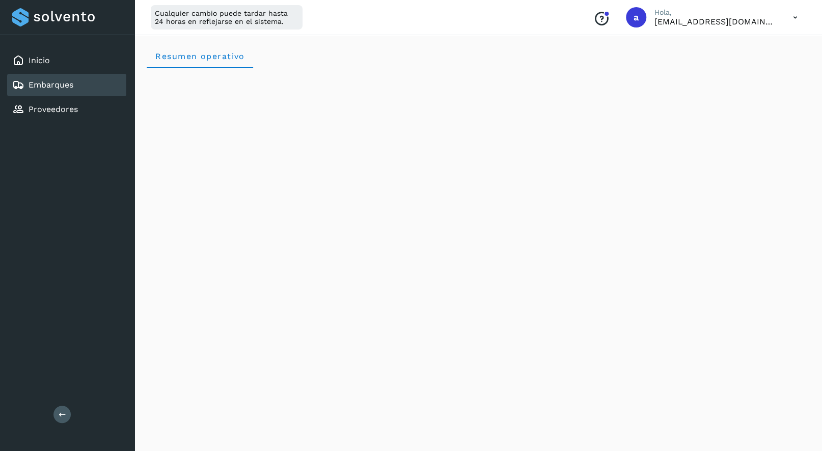 The width and height of the screenshot is (822, 451). Describe the element at coordinates (67, 61) in the screenshot. I see `div: Inicio` at that location.